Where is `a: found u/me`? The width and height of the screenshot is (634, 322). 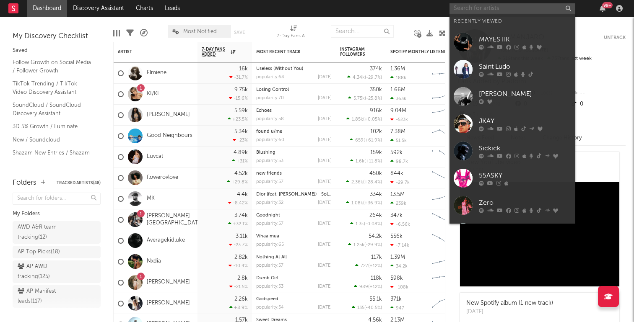 a: found u/me is located at coordinates (269, 132).